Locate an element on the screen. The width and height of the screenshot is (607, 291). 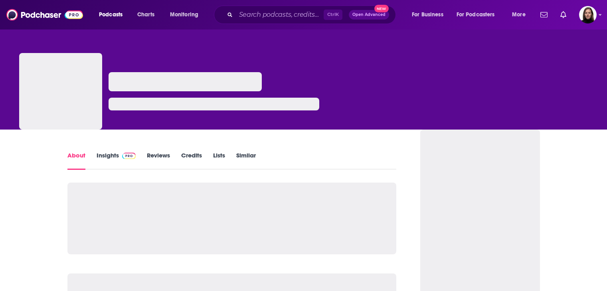
span: For Business is located at coordinates (427, 15).